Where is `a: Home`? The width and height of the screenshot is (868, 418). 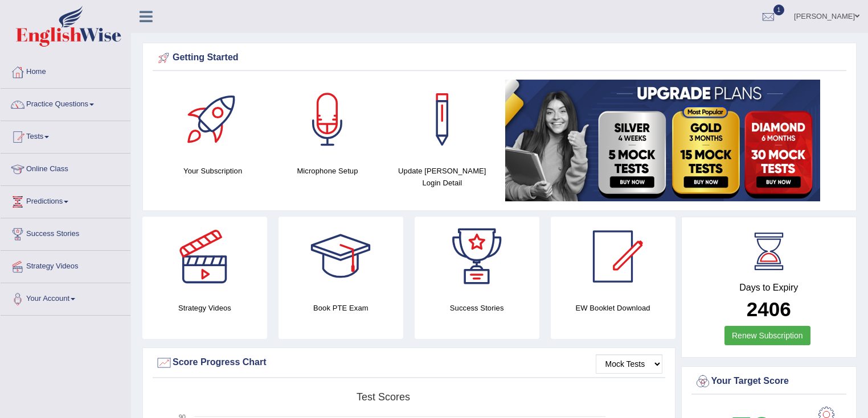
a: Home is located at coordinates (66, 71).